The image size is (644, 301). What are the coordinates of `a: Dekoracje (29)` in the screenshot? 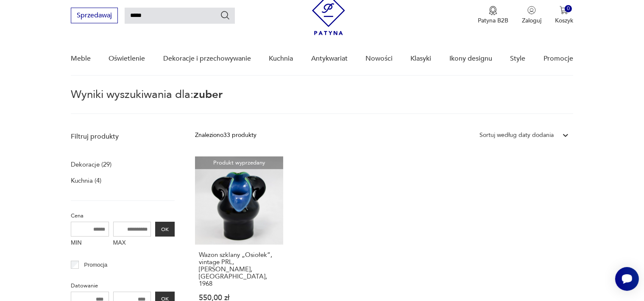 It's located at (91, 165).